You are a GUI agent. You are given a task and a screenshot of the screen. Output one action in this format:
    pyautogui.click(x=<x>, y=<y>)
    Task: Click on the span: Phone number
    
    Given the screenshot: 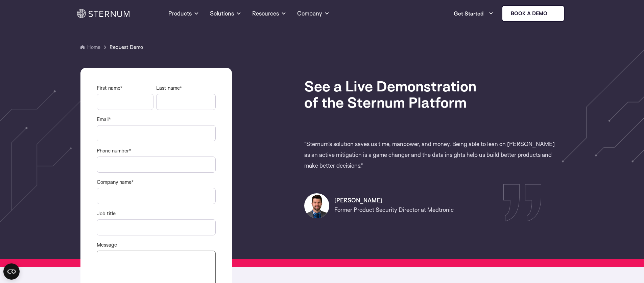 What is the action you would take?
    pyautogui.click(x=113, y=150)
    